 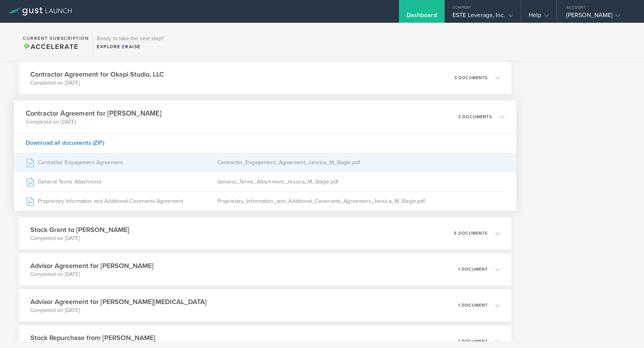 I want to click on div: Proprietary Information and Additional Covenants Agreement, so click(x=121, y=202).